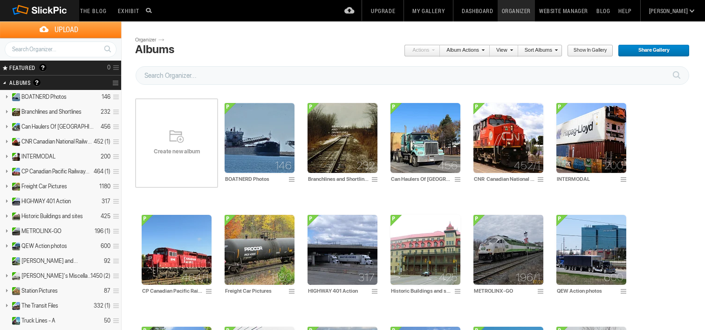  What do you see at coordinates (41, 231) in the screenshot?
I see `span: METROLINX-GO` at bounding box center [41, 231].